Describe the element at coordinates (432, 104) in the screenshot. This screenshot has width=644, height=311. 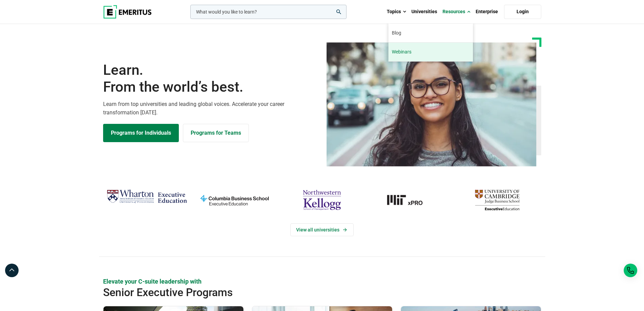
I see `img: Learn from the world's best` at that location.